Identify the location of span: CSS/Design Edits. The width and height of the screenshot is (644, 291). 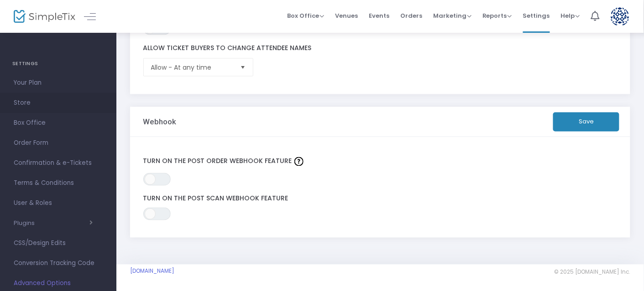
(58, 244).